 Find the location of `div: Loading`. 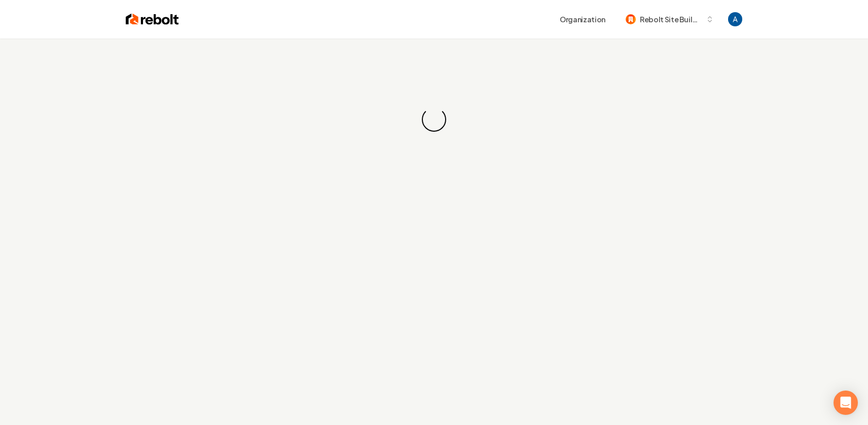

div: Loading is located at coordinates (434, 119).